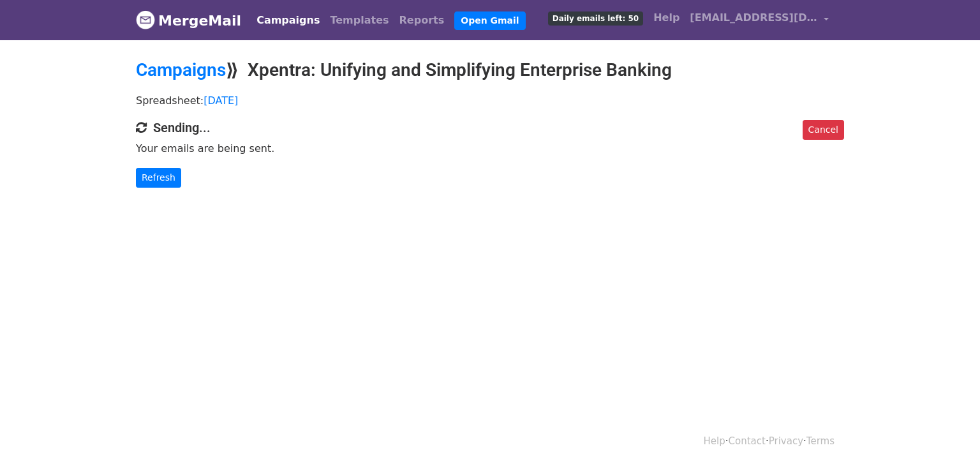  Describe the element at coordinates (490, 100) in the screenshot. I see `p: Spreadsheet:` at that location.